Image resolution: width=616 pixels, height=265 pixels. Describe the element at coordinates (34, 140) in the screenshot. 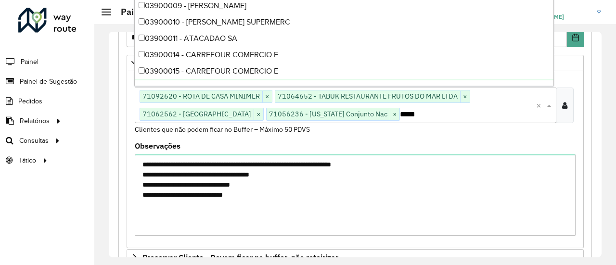

I see `span: Consultas` at that location.